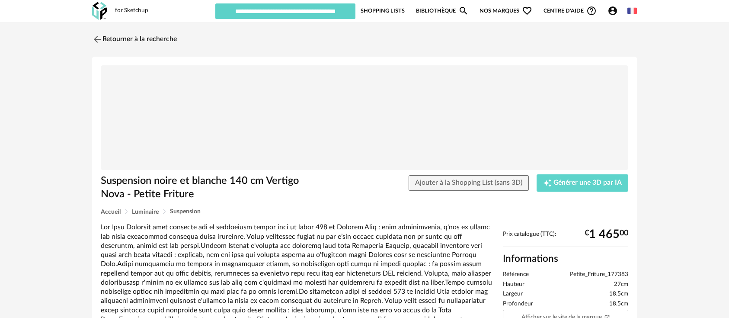 Image resolution: width=729 pixels, height=318 pixels. What do you see at coordinates (97, 39) in the screenshot?
I see `img: svg+xml;base64,PHN2ZyB3aWR0aD0iMjQiIGhlaWdodD0iMjQiIHZpZXdCb3g9IjAgMCAyNCAyNCIgZmlsbD0ibm9uZSIgeG...` at bounding box center [97, 39].